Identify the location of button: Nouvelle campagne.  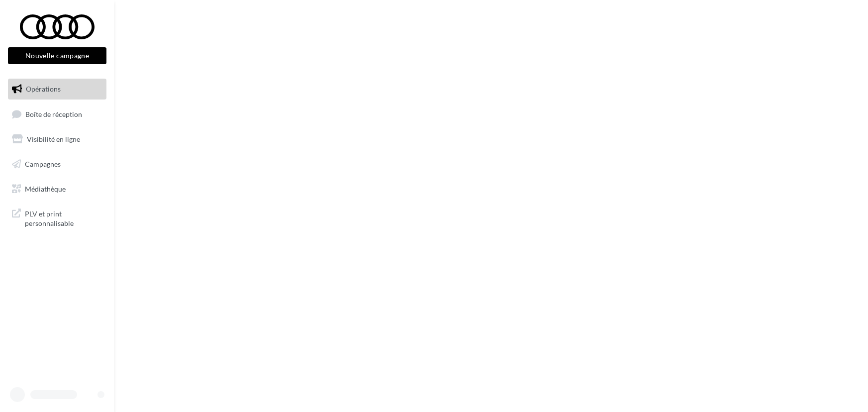
(57, 56).